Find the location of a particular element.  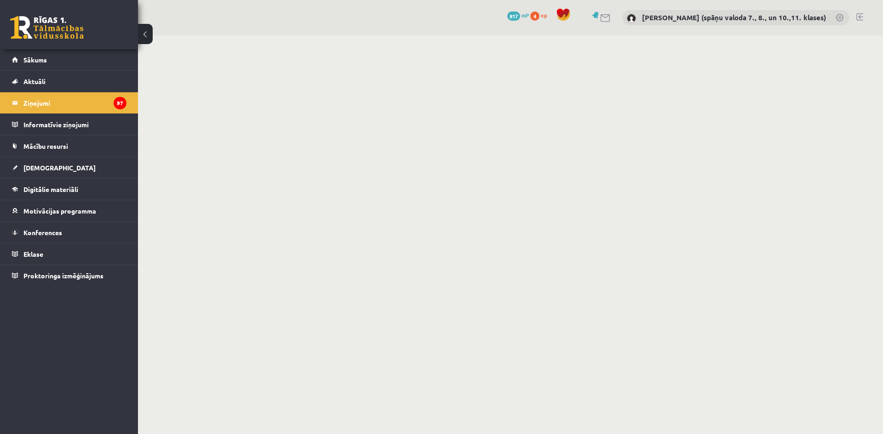

a: 4 xp is located at coordinates (541, 15).